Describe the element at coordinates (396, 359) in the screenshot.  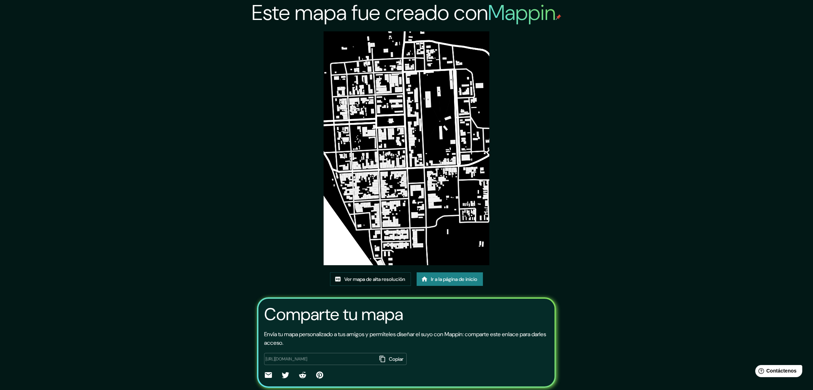
I see `font: Copiar` at that location.